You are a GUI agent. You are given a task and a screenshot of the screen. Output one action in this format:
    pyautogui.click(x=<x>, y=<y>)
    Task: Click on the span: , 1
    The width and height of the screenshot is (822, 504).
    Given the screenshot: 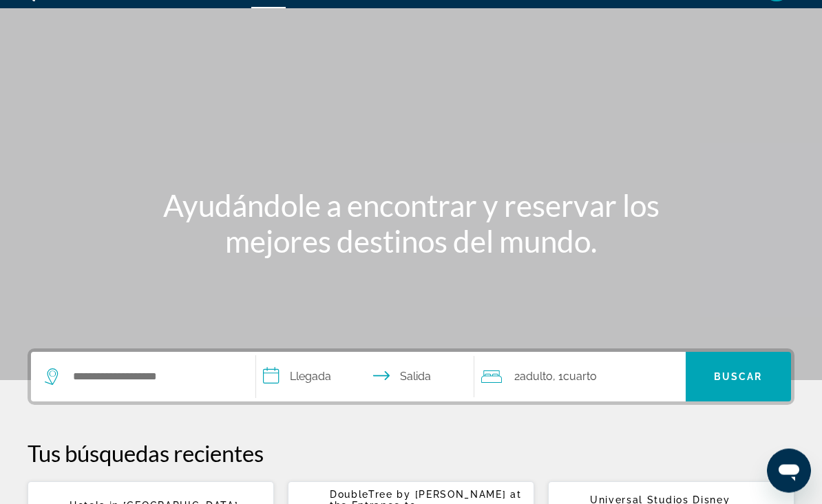 What is the action you would take?
    pyautogui.click(x=575, y=378)
    